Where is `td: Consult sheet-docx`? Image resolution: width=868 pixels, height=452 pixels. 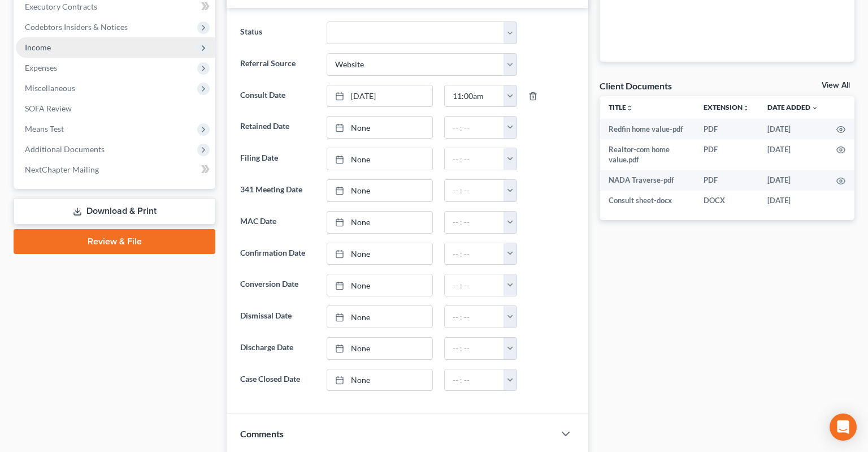 td: Consult sheet-docx is located at coordinates (647, 200).